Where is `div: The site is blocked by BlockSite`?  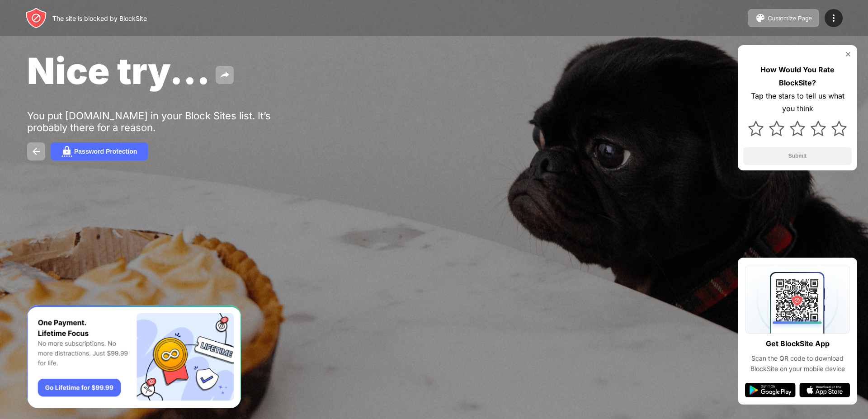 div: The site is blocked by BlockSite is located at coordinates (99, 18).